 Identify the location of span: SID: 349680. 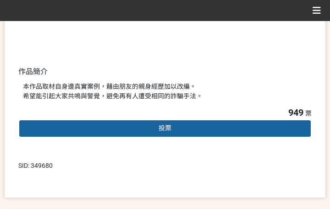
(35, 166).